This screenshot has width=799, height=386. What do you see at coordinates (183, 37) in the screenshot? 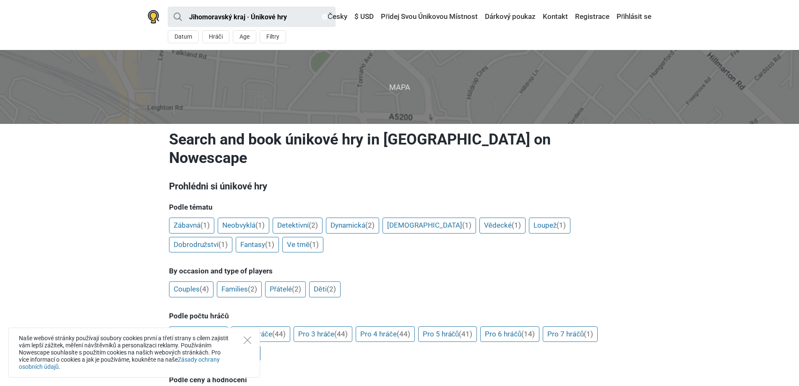
I see `button: Datum` at bounding box center [183, 37].